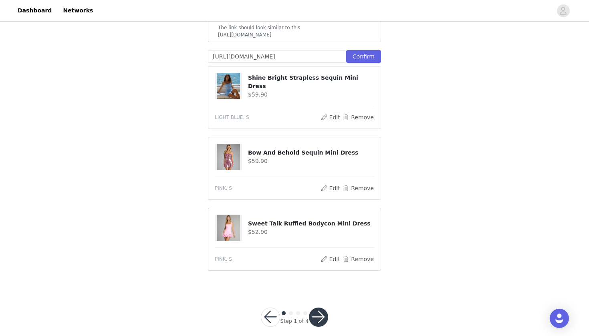 This screenshot has width=589, height=336. What do you see at coordinates (232, 117) in the screenshot?
I see `span: LIGHT BLUE, S` at bounding box center [232, 117].